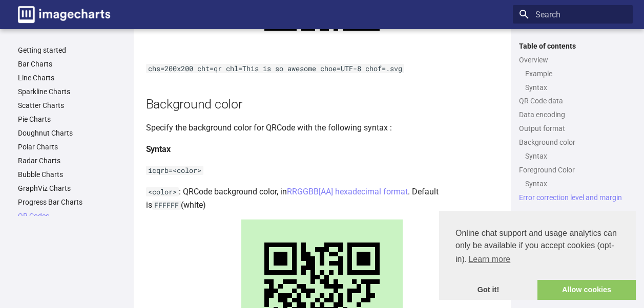  I want to click on a: Getting started, so click(72, 50).